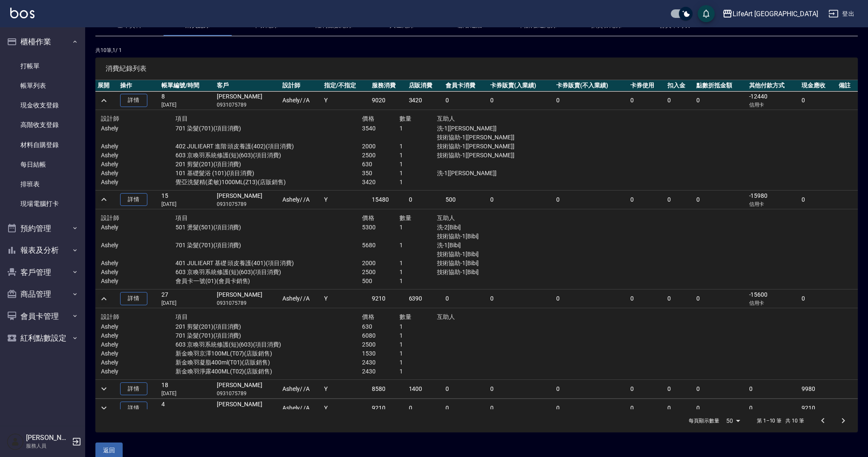  What do you see at coordinates (388, 388) in the screenshot?
I see `td: 8580` at bounding box center [388, 388].